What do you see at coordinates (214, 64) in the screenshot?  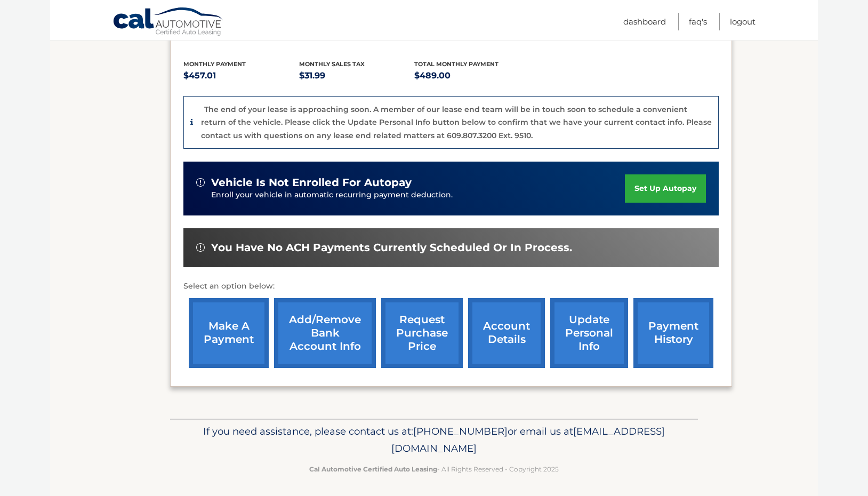 I see `span: Monthly Payment` at bounding box center [214, 64].